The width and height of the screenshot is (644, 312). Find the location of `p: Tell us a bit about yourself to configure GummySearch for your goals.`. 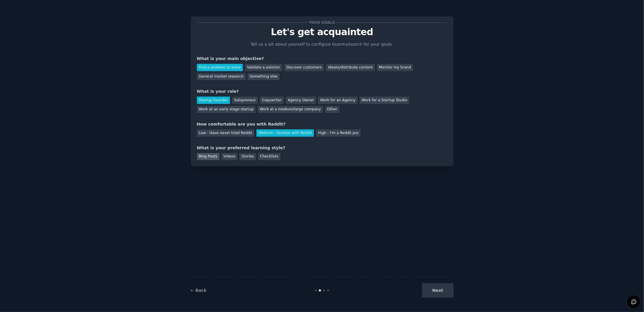

p: Tell us a bit about yourself to configure GummySearch for your goals. is located at coordinates (322, 44).